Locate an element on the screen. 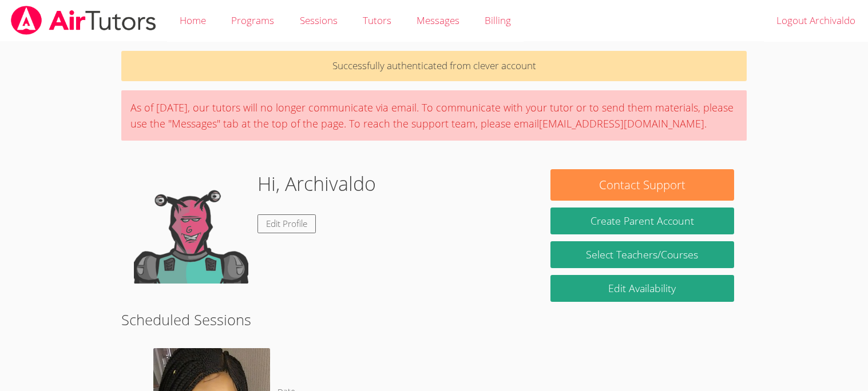 The width and height of the screenshot is (868, 391). a: Select Teachers/Courses is located at coordinates (642, 254).